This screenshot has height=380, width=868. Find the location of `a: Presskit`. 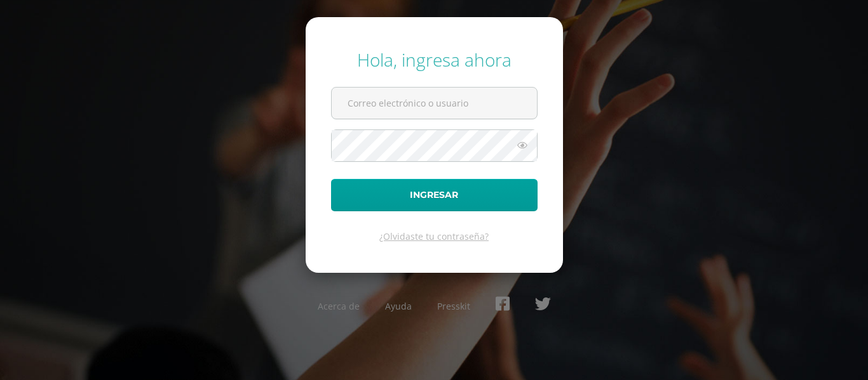

a: Presskit is located at coordinates (454, 306).